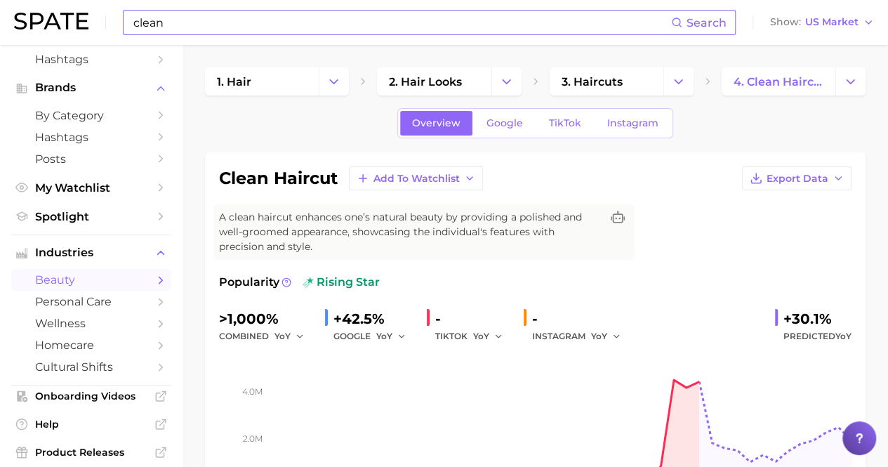 Image resolution: width=888 pixels, height=467 pixels. I want to click on button: Brands, so click(91, 88).